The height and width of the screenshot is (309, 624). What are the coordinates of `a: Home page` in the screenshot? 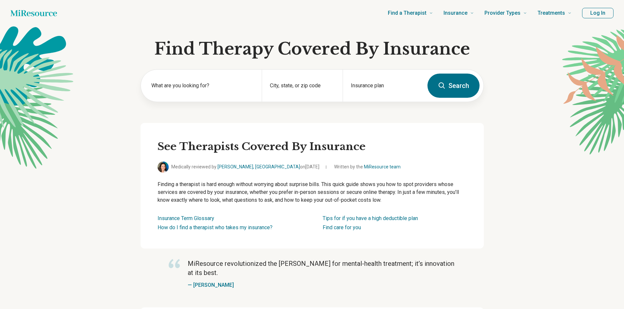 It's located at (34, 13).